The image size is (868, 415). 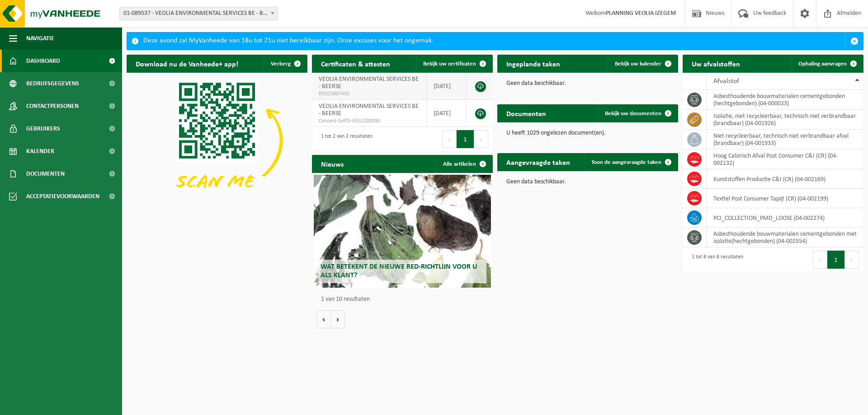 What do you see at coordinates (822, 64) in the screenshot?
I see `span: Ophaling aanvragen` at bounding box center [822, 64].